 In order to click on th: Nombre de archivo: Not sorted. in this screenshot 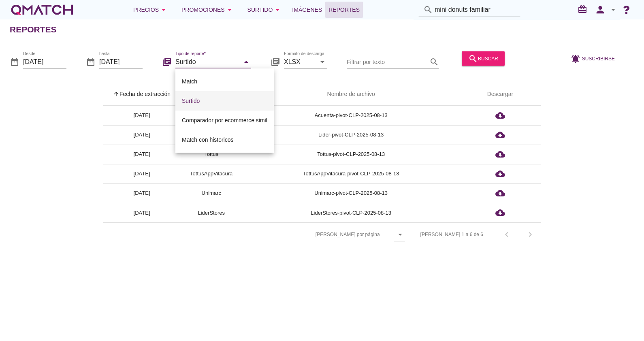, I will do `click(351, 94)`.